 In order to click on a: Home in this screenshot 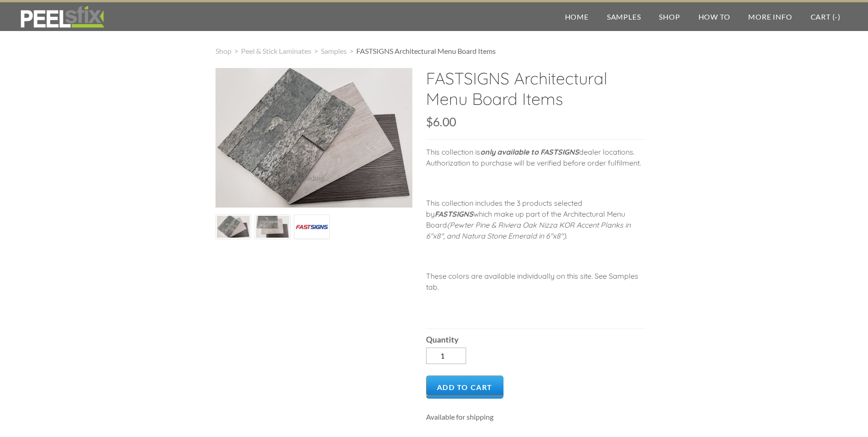, I will do `click(577, 16)`.